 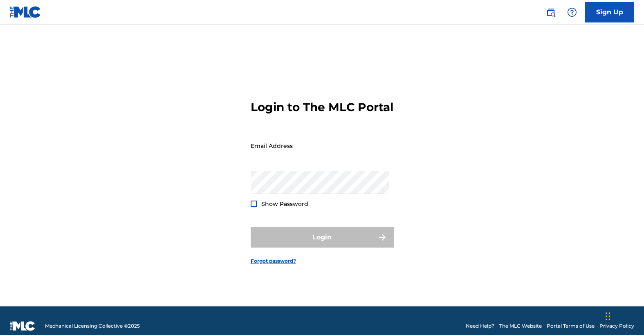 I want to click on div: Chat Widget, so click(x=623, y=315).